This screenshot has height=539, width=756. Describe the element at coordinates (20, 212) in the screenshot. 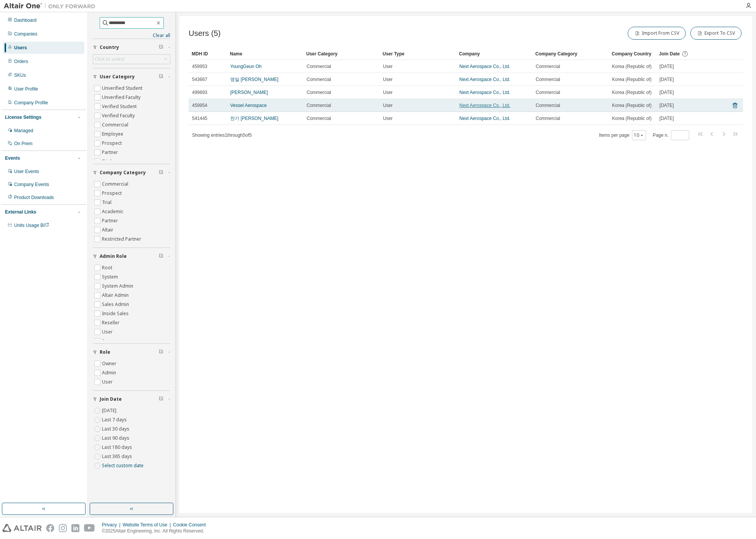

I see `div: External Links` at that location.